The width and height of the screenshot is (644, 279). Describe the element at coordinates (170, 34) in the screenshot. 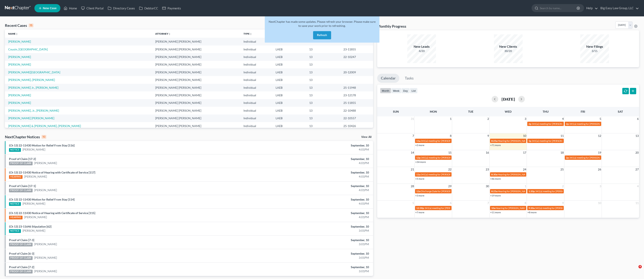

I see `i: unfold_more` at that location.